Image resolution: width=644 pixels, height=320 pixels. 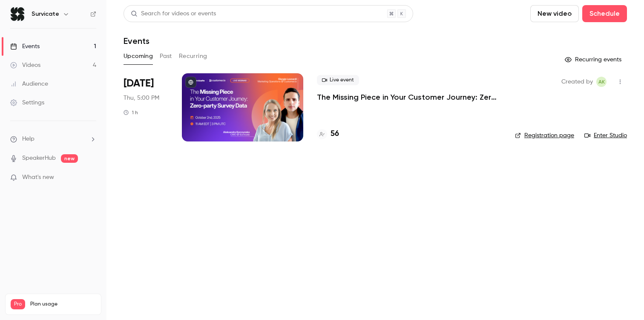 What do you see at coordinates (27, 103) in the screenshot?
I see `div: Settings` at bounding box center [27, 103].